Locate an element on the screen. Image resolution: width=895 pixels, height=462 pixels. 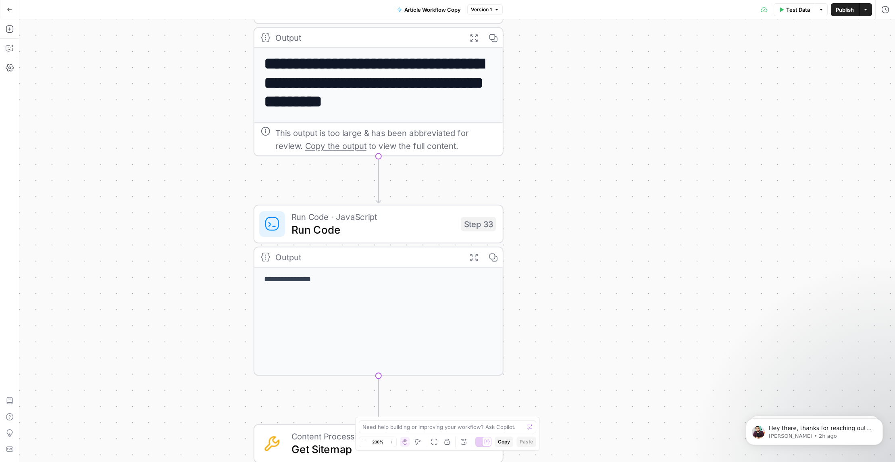
button: Publish is located at coordinates (845, 10).